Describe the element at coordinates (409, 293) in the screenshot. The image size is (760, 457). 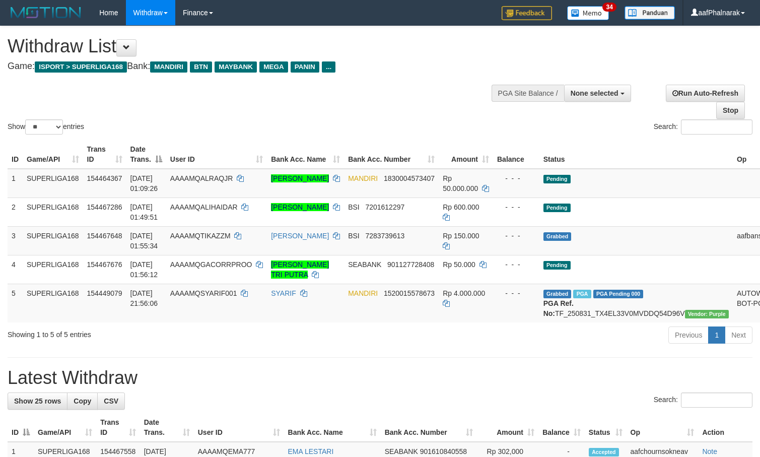
I see `span: Copy 1520015578673 to clipboard` at that location.